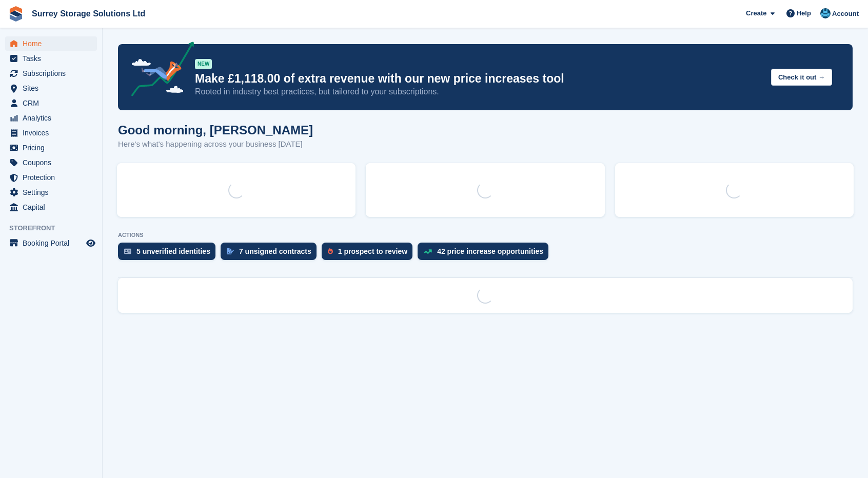 The image size is (868, 478). What do you see at coordinates (54, 178) in the screenshot?
I see `span: Protection` at bounding box center [54, 178].